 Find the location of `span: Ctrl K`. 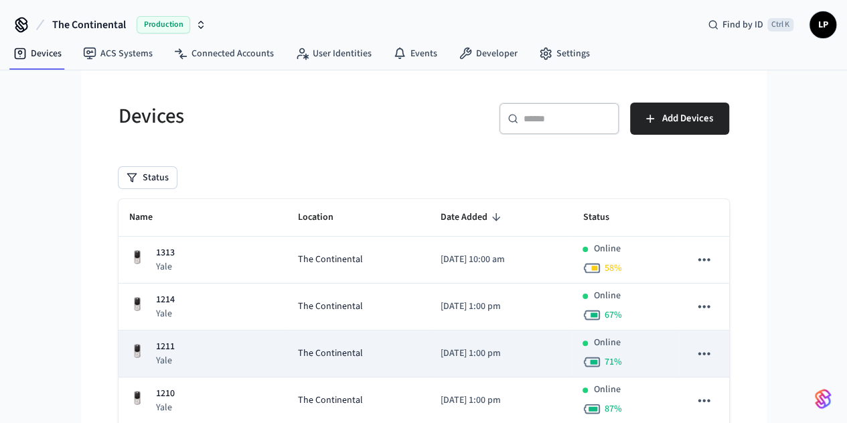

span: Ctrl K is located at coordinates (780, 25).